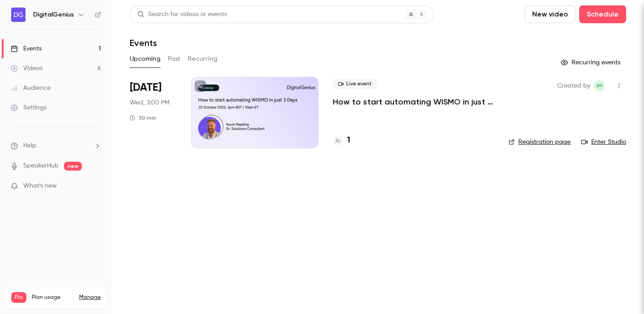 The image size is (644, 314). What do you see at coordinates (153, 113) in the screenshot?
I see `div: Oct 22 Wed, 3:00 PM (Europe/London)` at bounding box center [153, 113].